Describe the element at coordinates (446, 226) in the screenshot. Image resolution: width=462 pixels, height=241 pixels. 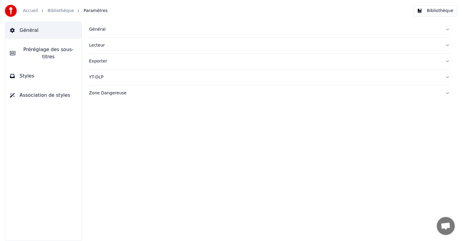
I see `div: Ouvrir le chat` at that location.